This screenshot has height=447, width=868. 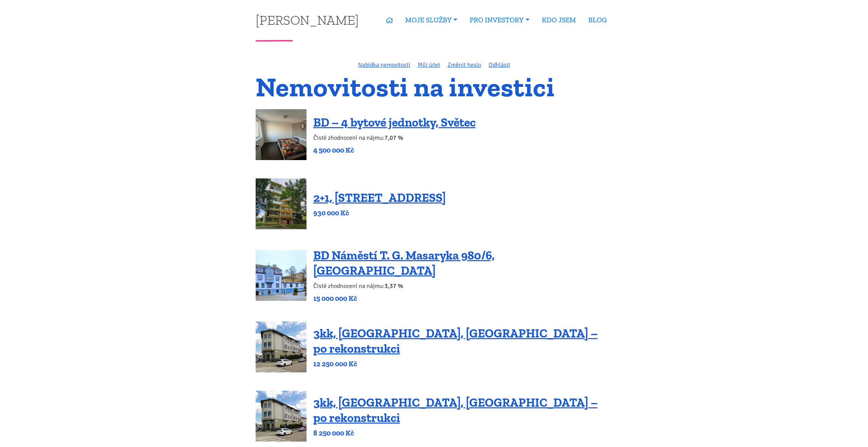 I want to click on p: 930 000 Kč, so click(x=379, y=213).